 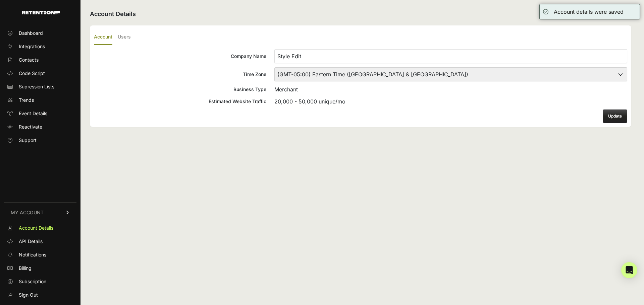 I want to click on span: Account Details, so click(x=36, y=228).